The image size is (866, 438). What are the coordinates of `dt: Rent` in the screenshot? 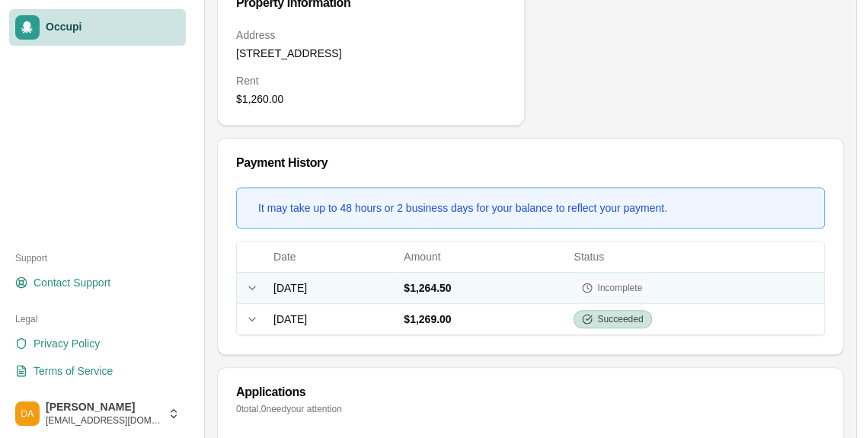 It's located at (371, 81).